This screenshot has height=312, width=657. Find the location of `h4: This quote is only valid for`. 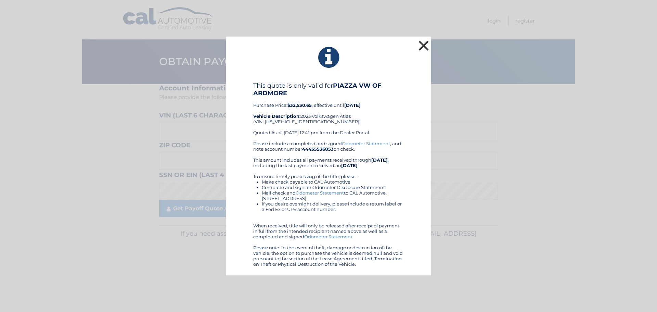

h4: This quote is only valid for is located at coordinates (329, 89).